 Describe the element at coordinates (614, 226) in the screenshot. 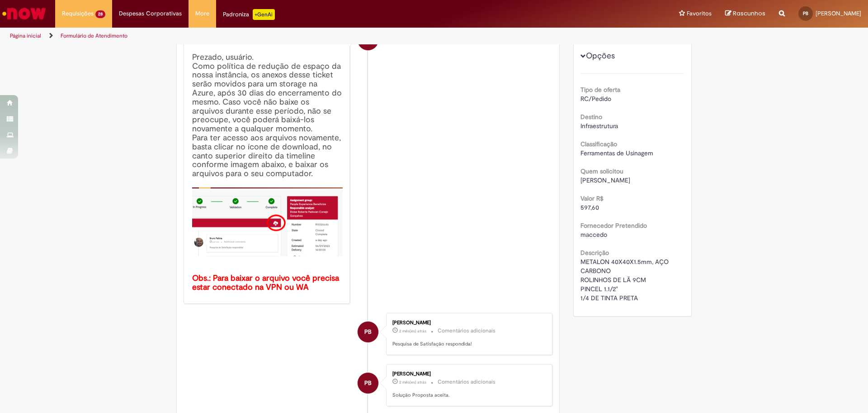

I see `b: Fornecedor Pretendido` at that location.